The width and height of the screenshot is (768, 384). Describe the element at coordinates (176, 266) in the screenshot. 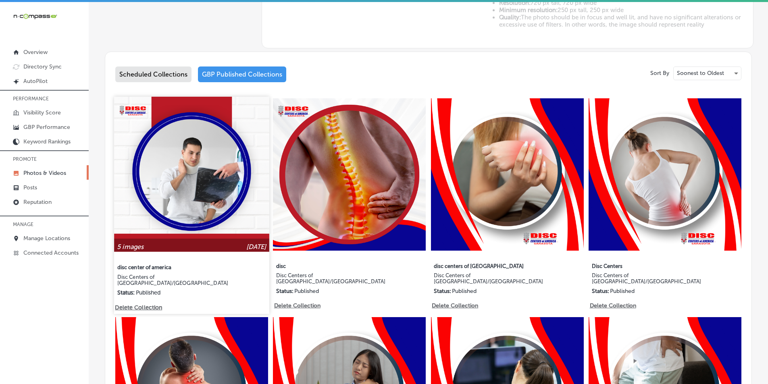

I see `label: disc center of america` at that location.